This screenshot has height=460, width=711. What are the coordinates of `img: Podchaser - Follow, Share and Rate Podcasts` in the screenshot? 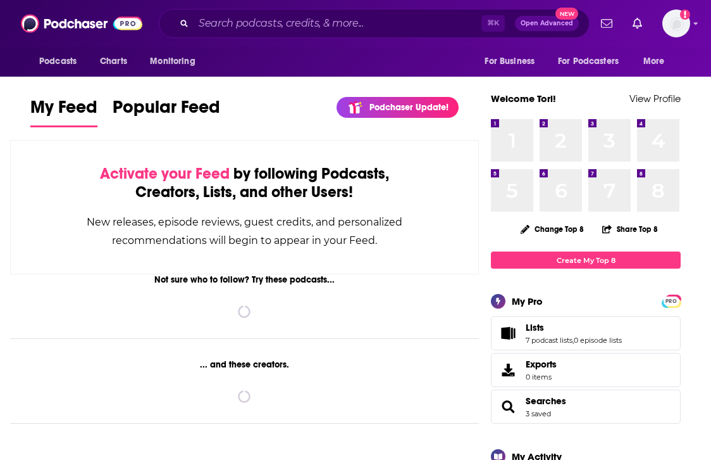 It's located at (82, 23).